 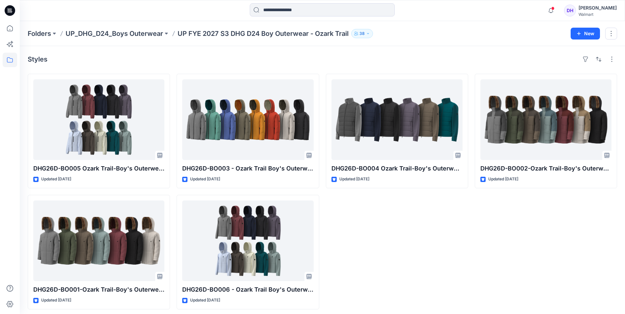 What do you see at coordinates (38, 59) in the screenshot?
I see `h4: Styles` at bounding box center [38, 59].